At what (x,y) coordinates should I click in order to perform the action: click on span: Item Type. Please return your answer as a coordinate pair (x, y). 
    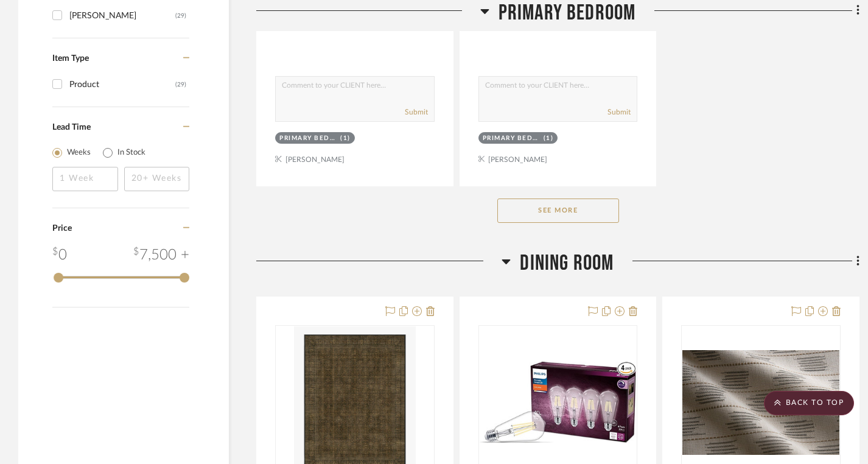
    Looking at the image, I should click on (71, 58).